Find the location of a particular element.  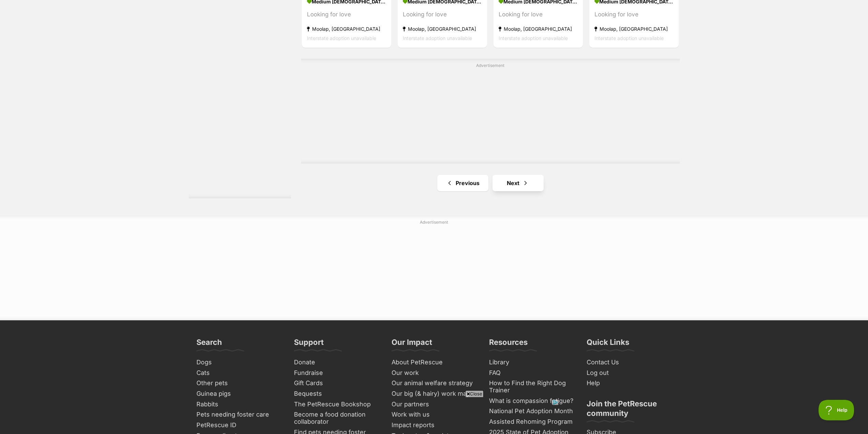

h3: Our Impact is located at coordinates (412, 344).